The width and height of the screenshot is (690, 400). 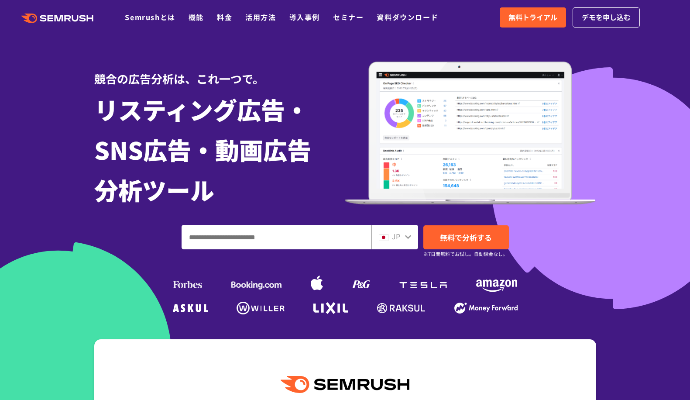 What do you see at coordinates (220, 72) in the screenshot?
I see `div: 競合の広告分析は、これ一つで。` at bounding box center [220, 72].